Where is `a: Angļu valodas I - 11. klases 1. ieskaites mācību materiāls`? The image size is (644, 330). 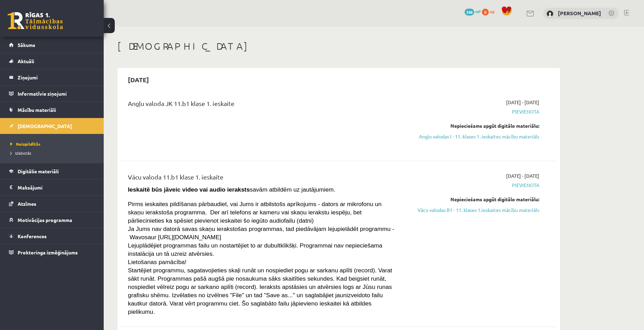
a: Angļu valodas I - 11. klases 1. ieskaites mācību materiāls is located at coordinates (474, 136).